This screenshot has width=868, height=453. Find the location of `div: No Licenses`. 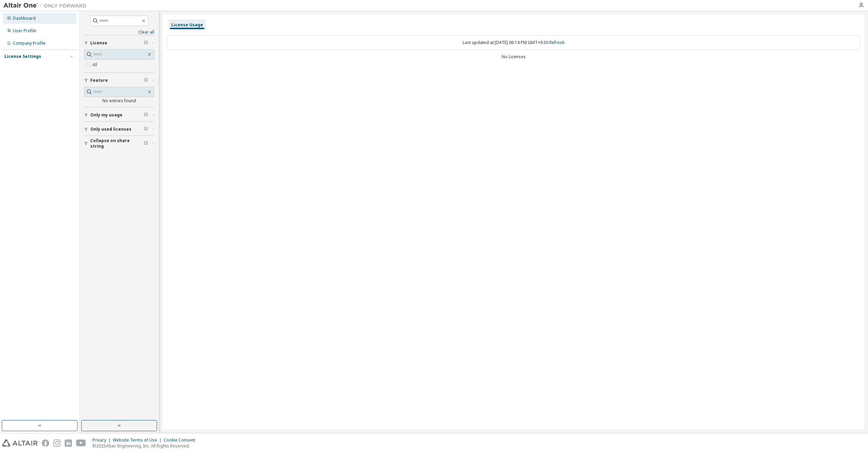

div: No Licenses is located at coordinates (514, 57).